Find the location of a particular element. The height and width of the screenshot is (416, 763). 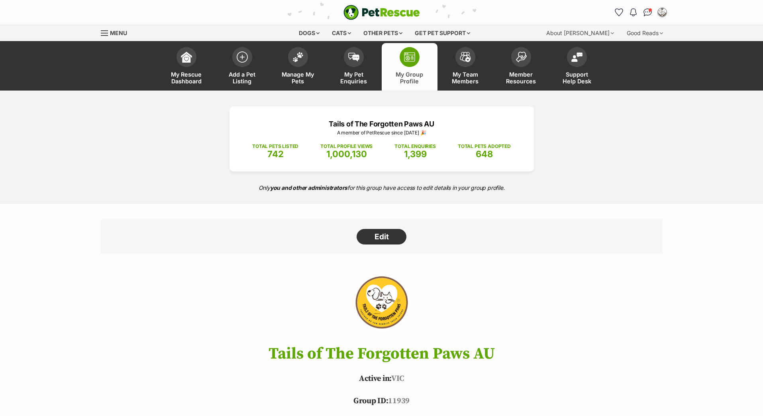

span: 1,000,130 is located at coordinates (347, 154).